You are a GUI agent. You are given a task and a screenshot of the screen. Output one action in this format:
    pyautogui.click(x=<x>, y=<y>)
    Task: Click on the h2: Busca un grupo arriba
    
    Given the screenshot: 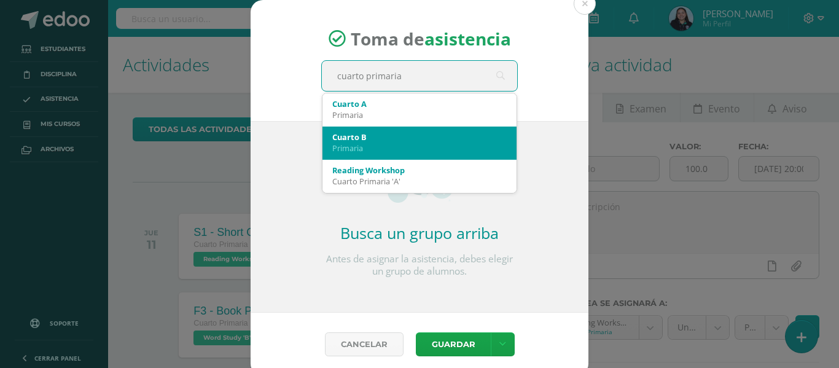 What is the action you would take?
    pyautogui.click(x=420, y=233)
    